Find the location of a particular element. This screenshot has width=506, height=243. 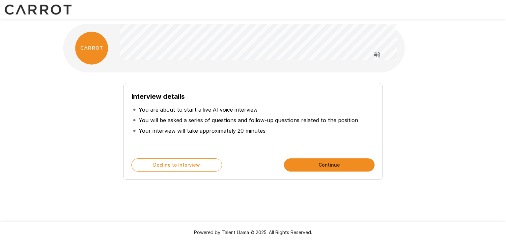

b: Interview details is located at coordinates (158, 96).